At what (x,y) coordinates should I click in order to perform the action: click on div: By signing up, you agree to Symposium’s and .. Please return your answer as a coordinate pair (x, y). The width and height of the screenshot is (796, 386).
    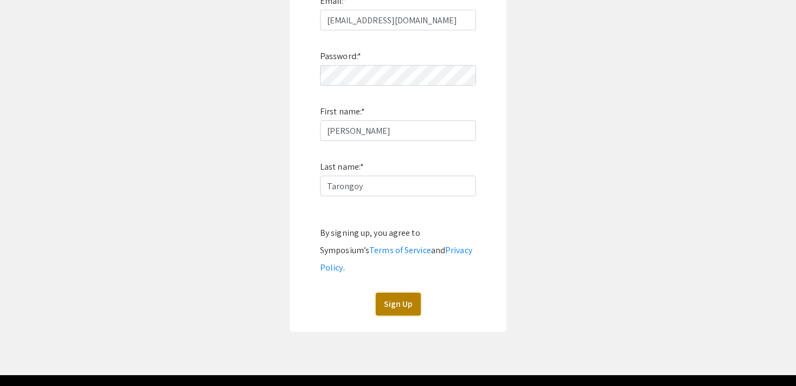
    Looking at the image, I should click on (398, 250).